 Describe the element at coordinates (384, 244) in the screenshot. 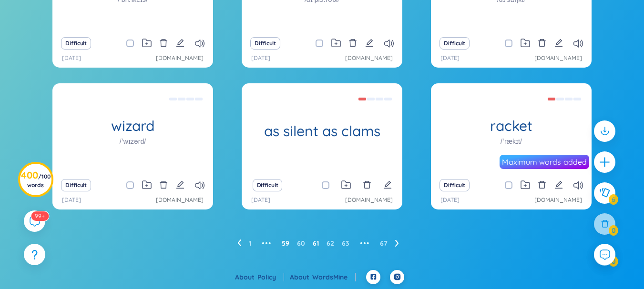

I see `a: 67` at that location.